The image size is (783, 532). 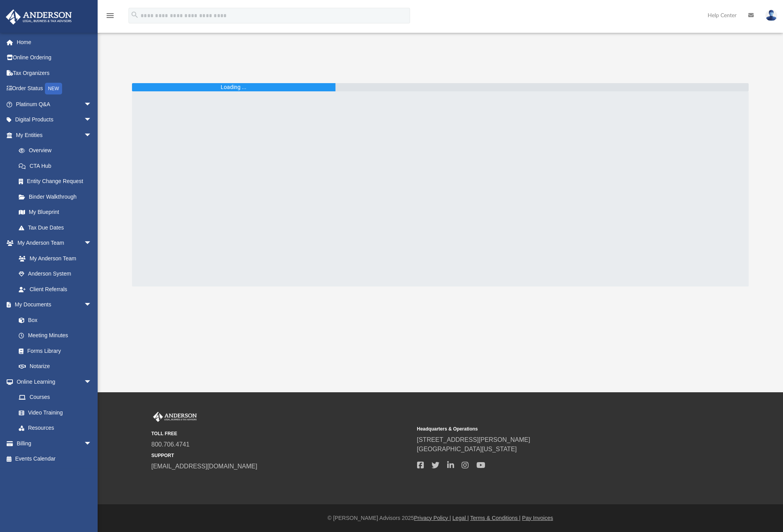 I want to click on a: Order StatusNEW, so click(x=54, y=88).